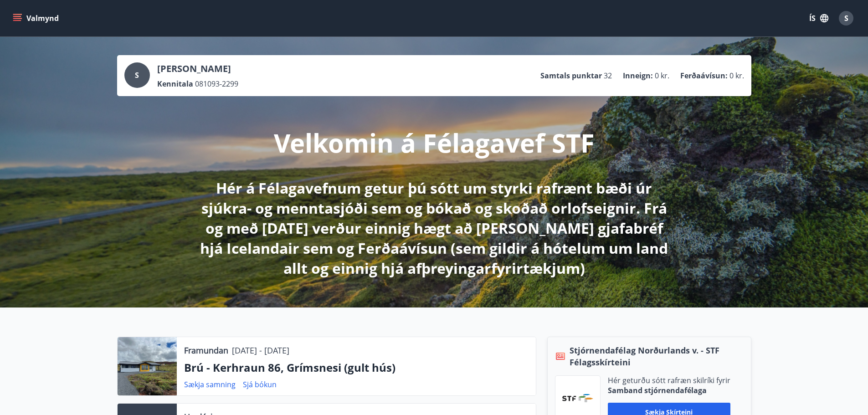 The height and width of the screenshot is (415, 868). I want to click on p: Ferðaávísun :, so click(704, 75).